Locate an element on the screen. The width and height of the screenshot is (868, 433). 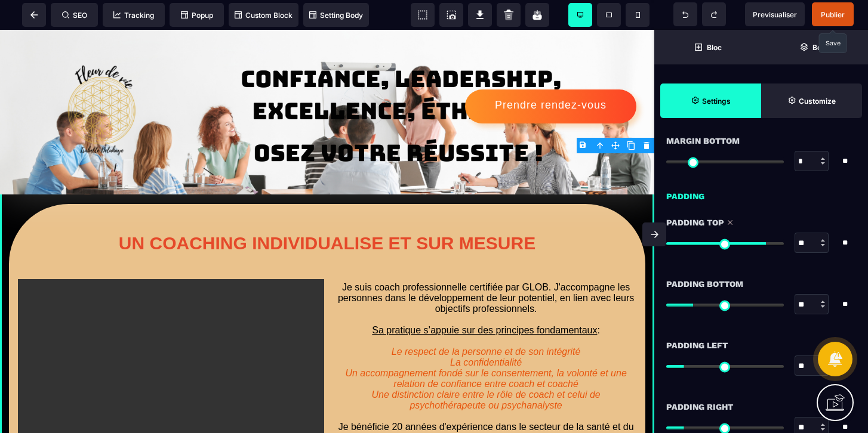
span: Previsualiser is located at coordinates (775, 14).